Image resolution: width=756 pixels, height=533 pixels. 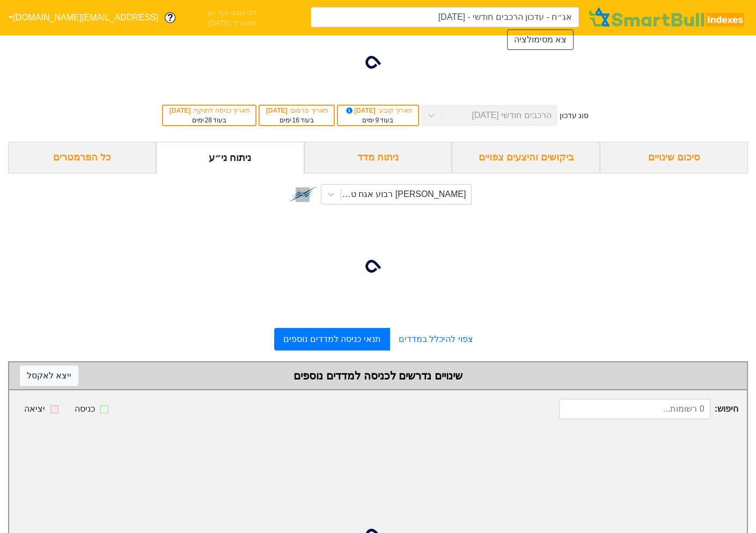 I want to click on button: צא מסימולציה, so click(x=540, y=40).